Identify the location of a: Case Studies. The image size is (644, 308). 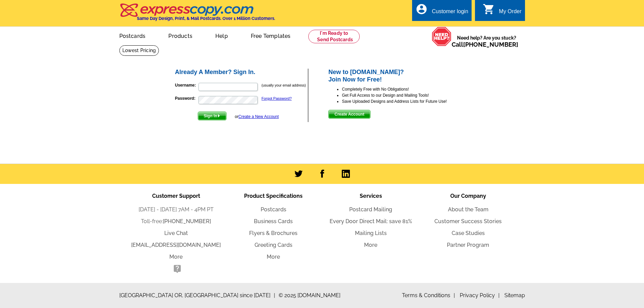
(468, 233).